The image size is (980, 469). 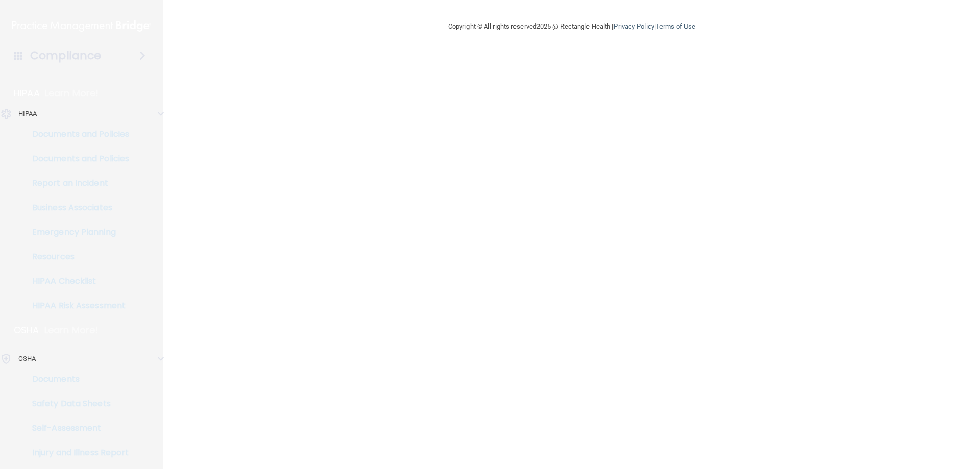 What do you see at coordinates (76, 452) in the screenshot?
I see `p: Injury and Illness Report` at bounding box center [76, 452].